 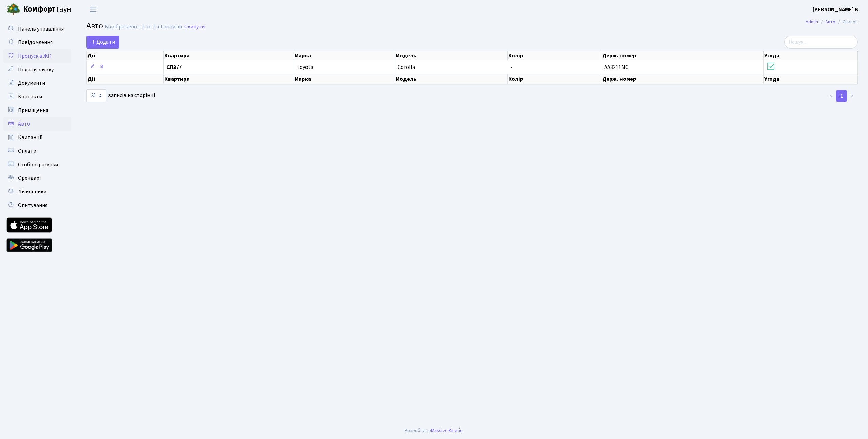 I want to click on a: Контакти, so click(x=37, y=97).